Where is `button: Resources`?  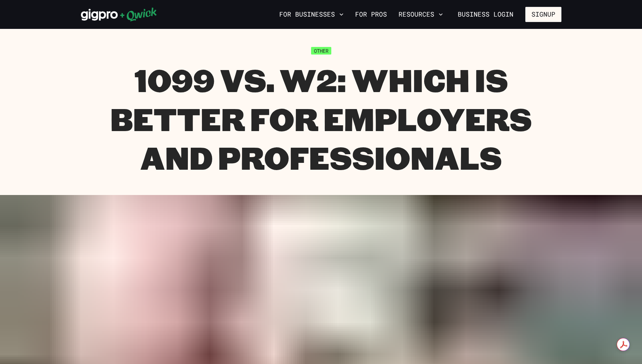 button: Resources is located at coordinates (421, 15).